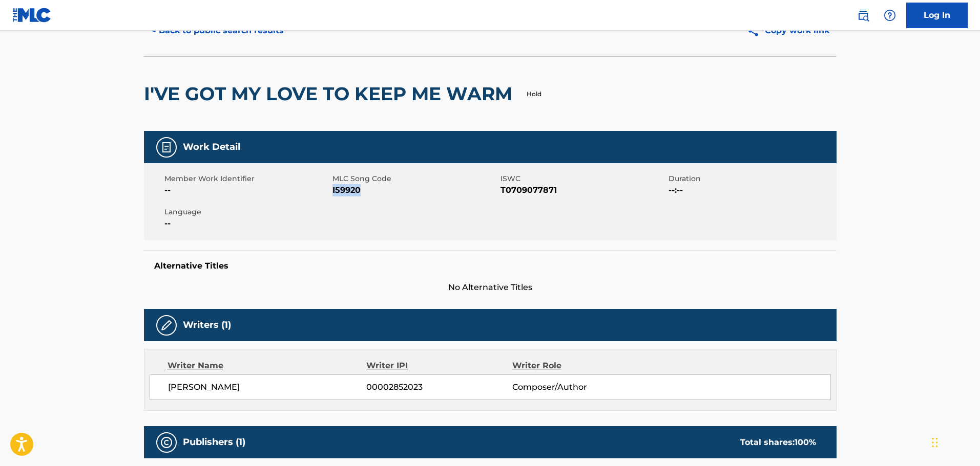  What do you see at coordinates (805, 442) in the screenshot?
I see `span: 100 %` at bounding box center [805, 442].